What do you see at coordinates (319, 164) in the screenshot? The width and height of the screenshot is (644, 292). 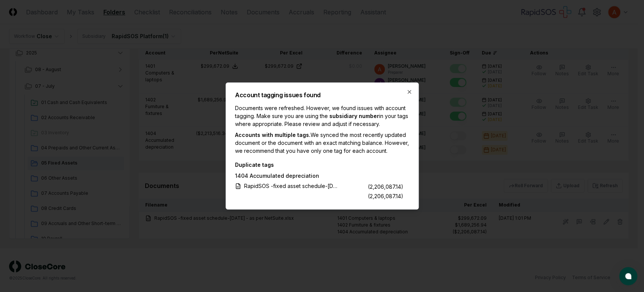 I see `div: Duplicate tags` at bounding box center [319, 164].